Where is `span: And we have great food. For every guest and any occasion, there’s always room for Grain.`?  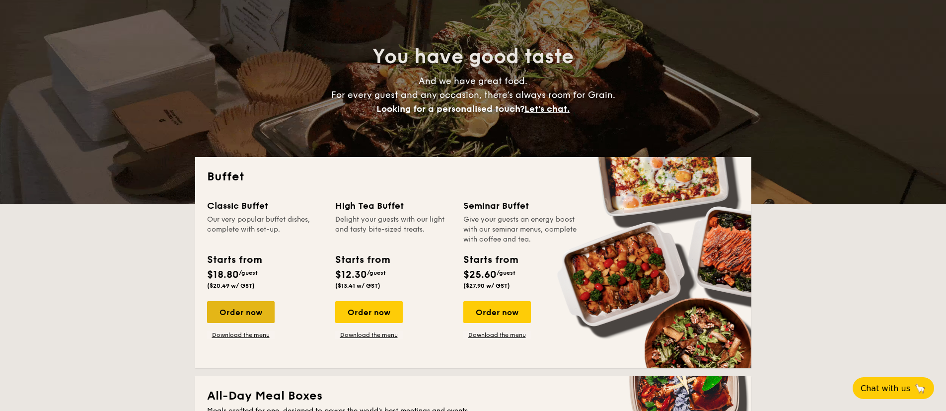
span: And we have great food. For every guest and any occasion, there’s always room for Grain. is located at coordinates (473, 95).